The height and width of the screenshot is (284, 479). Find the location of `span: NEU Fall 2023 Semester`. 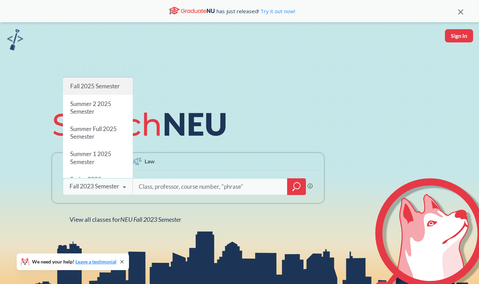

span: NEU Fall 2023 Semester is located at coordinates (150, 219).